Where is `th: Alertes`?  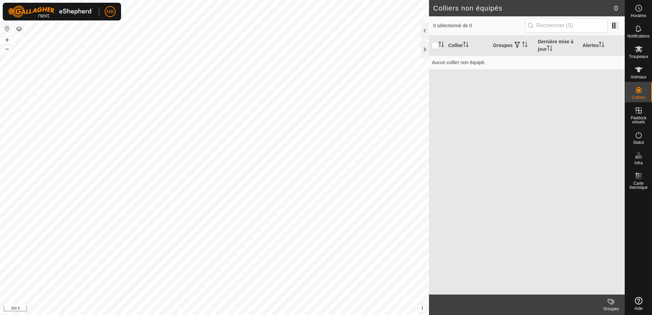 th: Alertes is located at coordinates (602, 46).